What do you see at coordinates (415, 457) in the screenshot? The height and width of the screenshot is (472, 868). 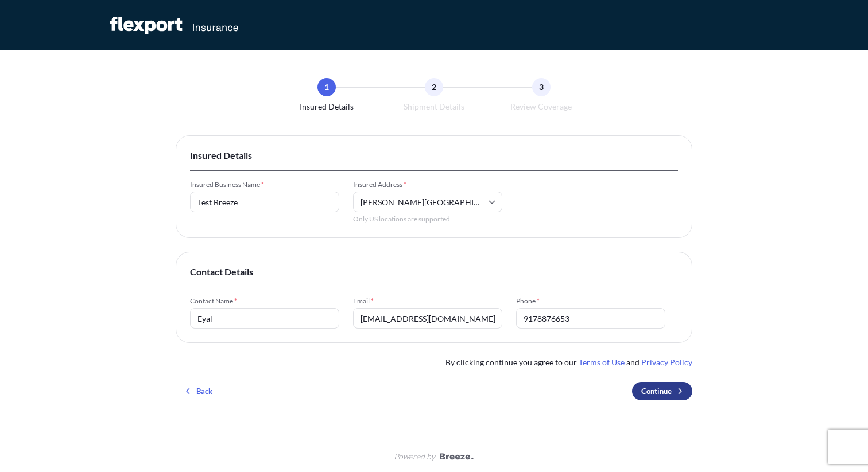 I see `span: Powered by` at bounding box center [415, 457].